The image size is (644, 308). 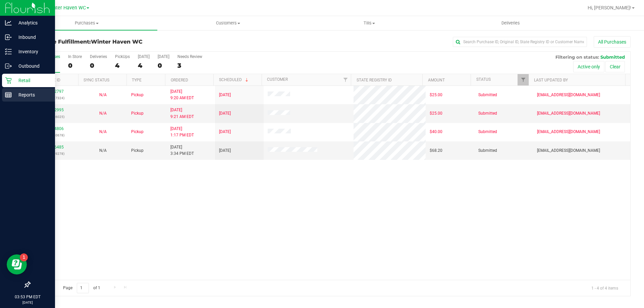 I want to click on inline-svg: Inventory, so click(x=8, y=51).